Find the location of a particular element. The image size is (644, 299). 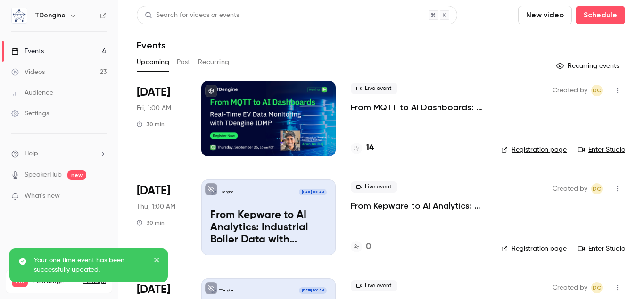

span: new is located at coordinates (77, 175).